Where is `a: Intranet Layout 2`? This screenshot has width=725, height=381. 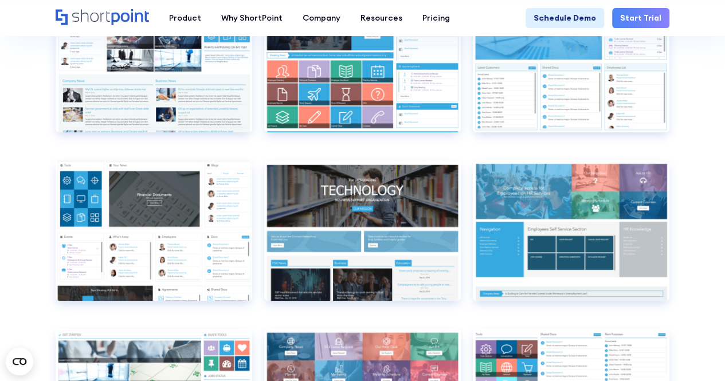 a: Intranet Layout 2 is located at coordinates (362, 238).